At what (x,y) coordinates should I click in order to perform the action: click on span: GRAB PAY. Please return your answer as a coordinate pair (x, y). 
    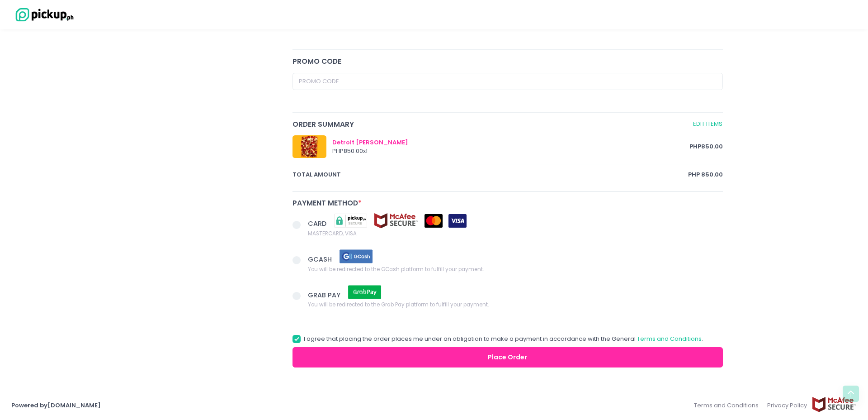
    Looking at the image, I should click on (325, 295).